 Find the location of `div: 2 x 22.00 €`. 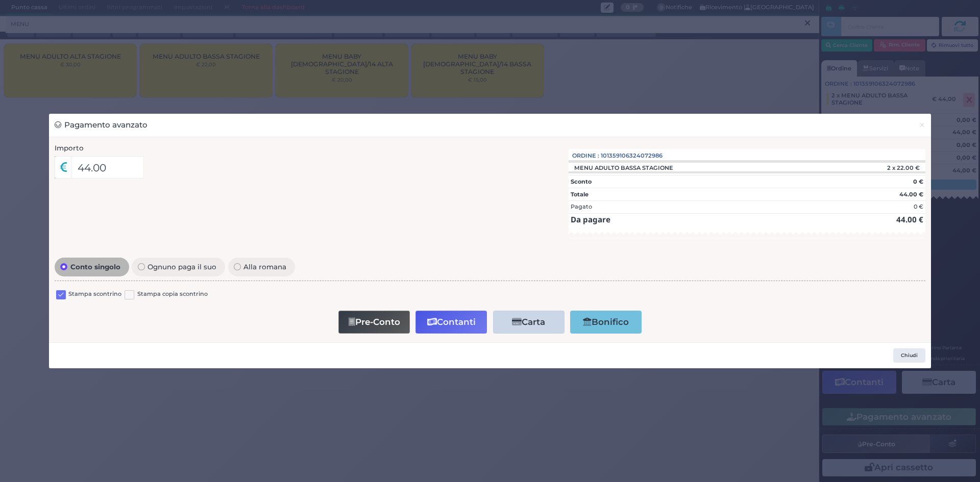

div: 2 x 22.00 € is located at coordinates (880, 168).